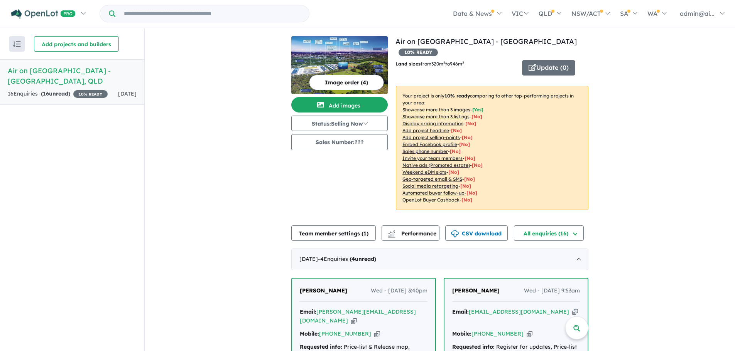 The image size is (735, 351). Describe the element at coordinates (425, 130) in the screenshot. I see `u: Add project headline` at that location.